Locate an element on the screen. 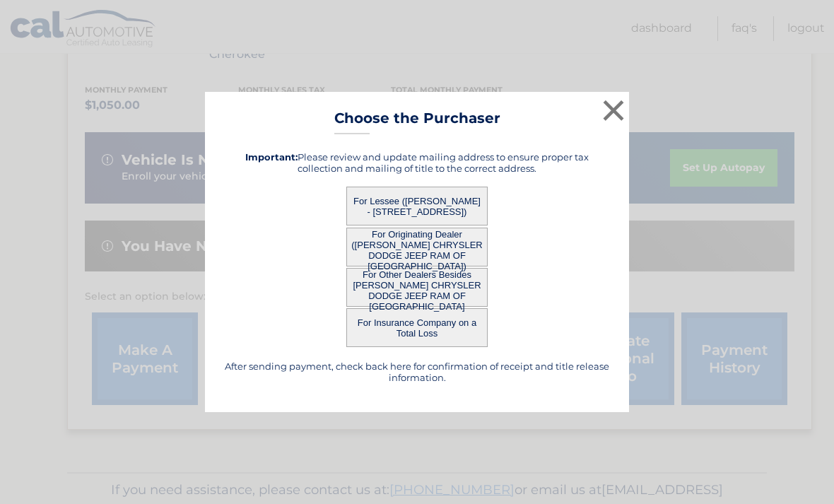 The height and width of the screenshot is (504, 834). button: For Insurance Company on a Total Loss is located at coordinates (417, 327).